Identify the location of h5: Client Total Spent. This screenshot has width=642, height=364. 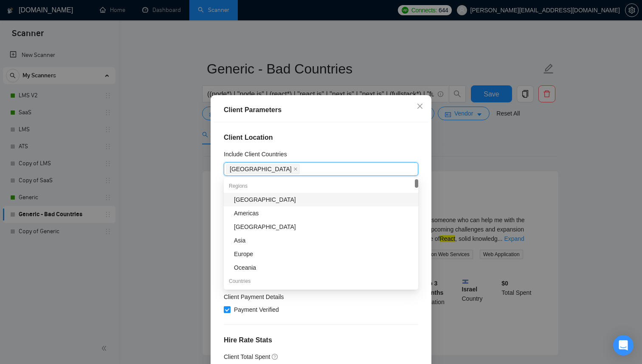
(247, 357).